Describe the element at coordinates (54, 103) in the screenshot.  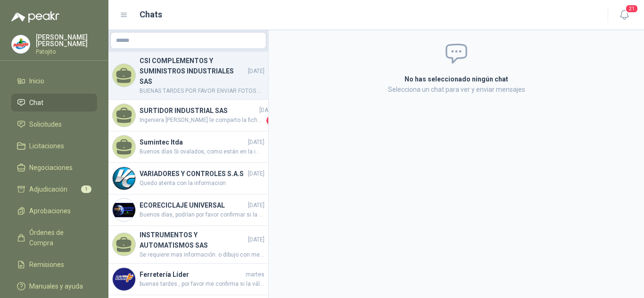
I see `a: Chat` at that location.